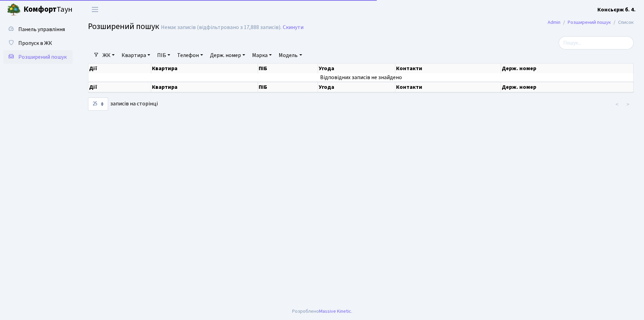  Describe the element at coordinates (554, 22) in the screenshot. I see `a: Admin` at that location.